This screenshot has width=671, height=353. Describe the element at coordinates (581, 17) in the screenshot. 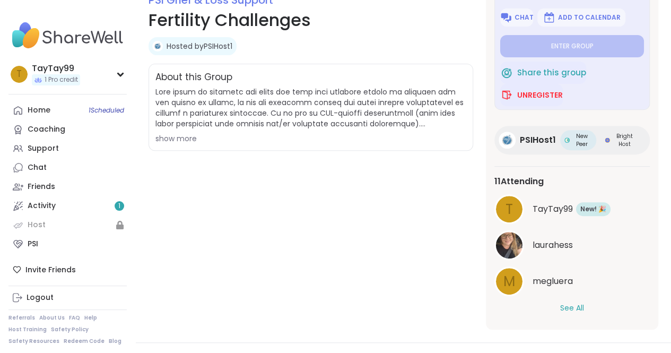

I see `button: Add to Calendar` at that location.